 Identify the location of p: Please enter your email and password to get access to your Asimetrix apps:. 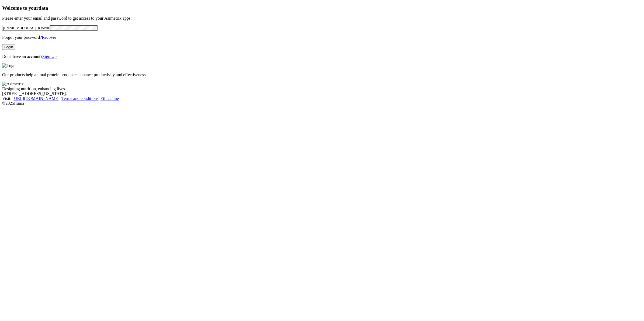
(322, 18).